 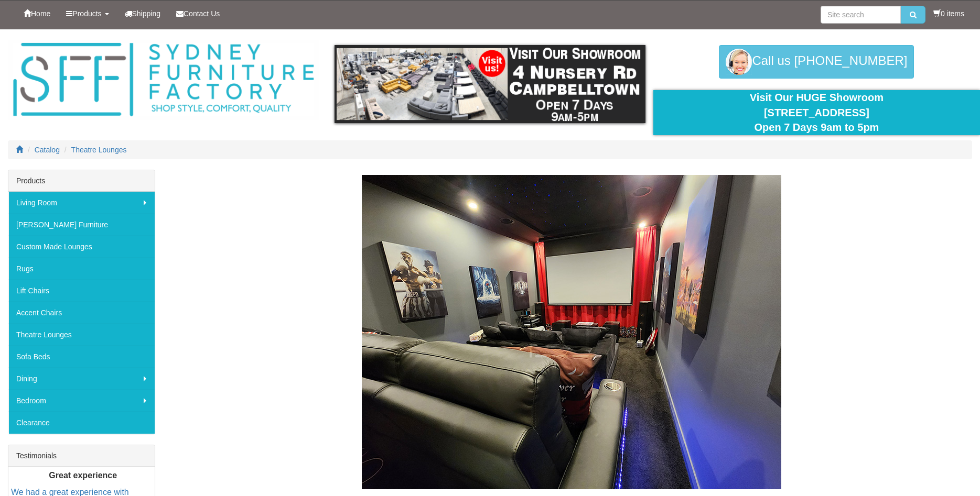 I want to click on img: Theatre Lounges, so click(x=572, y=332).